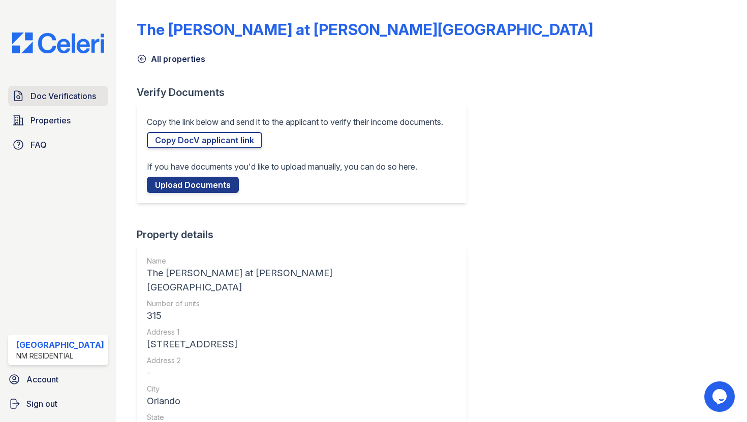 The image size is (747, 422). What do you see at coordinates (58, 379) in the screenshot?
I see `a: Account` at bounding box center [58, 379].